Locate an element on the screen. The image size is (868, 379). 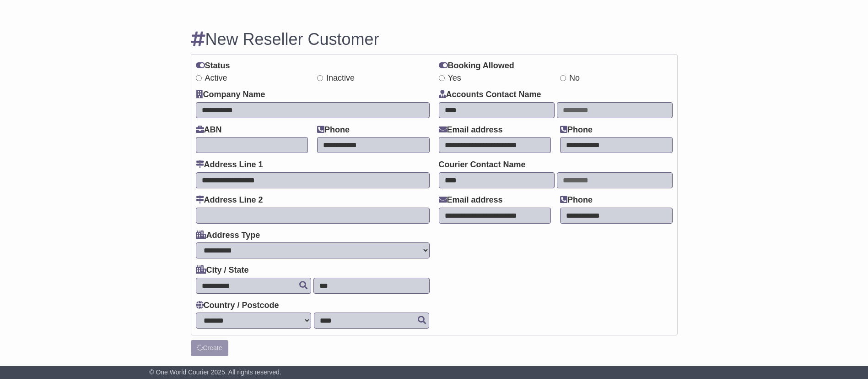
label: Address Type is located at coordinates (228, 235).